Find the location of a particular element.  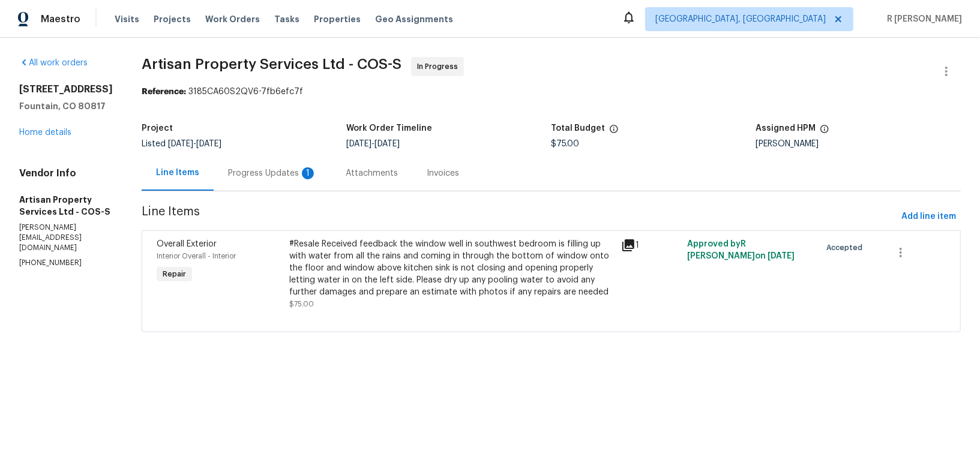

span: Add line item is located at coordinates (929, 217).